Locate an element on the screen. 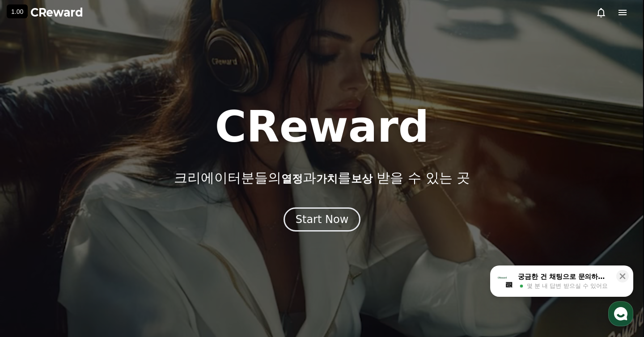 The width and height of the screenshot is (644, 337). span: 보상 is located at coordinates (362, 179).